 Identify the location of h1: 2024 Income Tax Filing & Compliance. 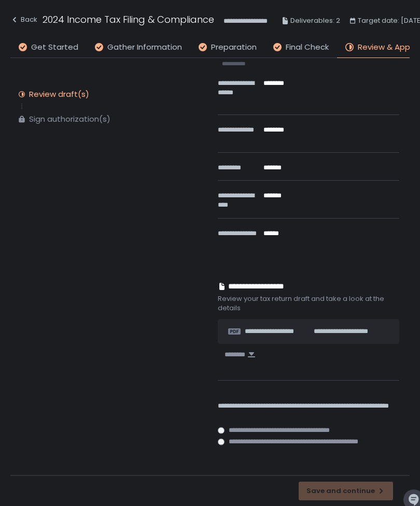
(128, 19).